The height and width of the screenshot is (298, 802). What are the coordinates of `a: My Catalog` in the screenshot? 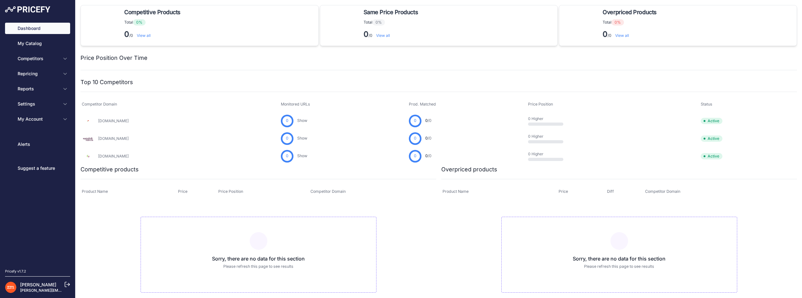 It's located at (37, 43).